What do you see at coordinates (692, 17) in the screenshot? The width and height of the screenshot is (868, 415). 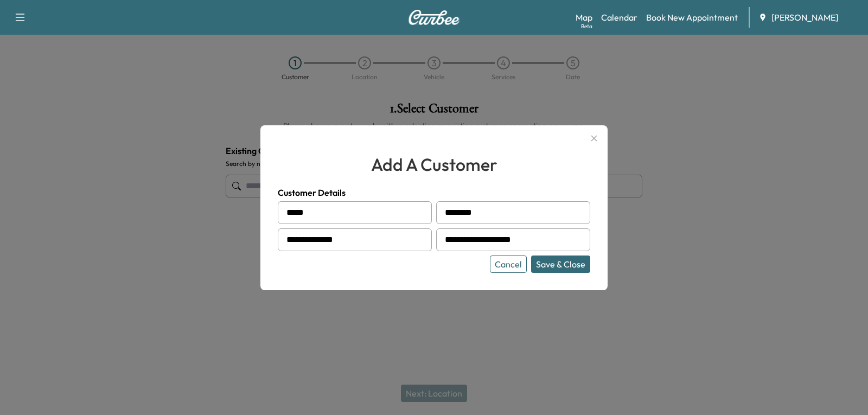 I see `a: Book New Appointment` at bounding box center [692, 17].